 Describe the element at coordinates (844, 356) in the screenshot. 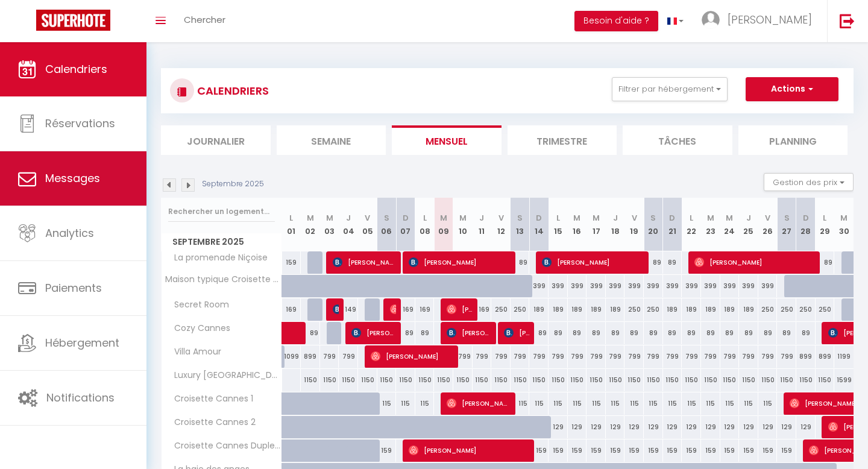

I see `div: 1199` at that location.